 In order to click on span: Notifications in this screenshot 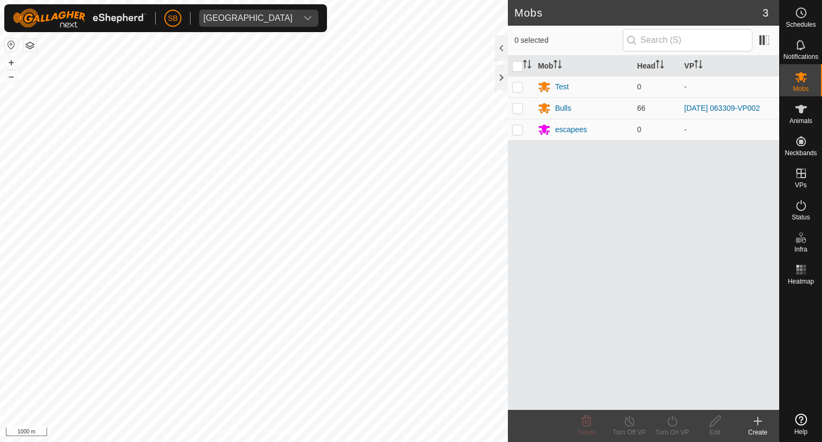, I will do `click(801, 57)`.